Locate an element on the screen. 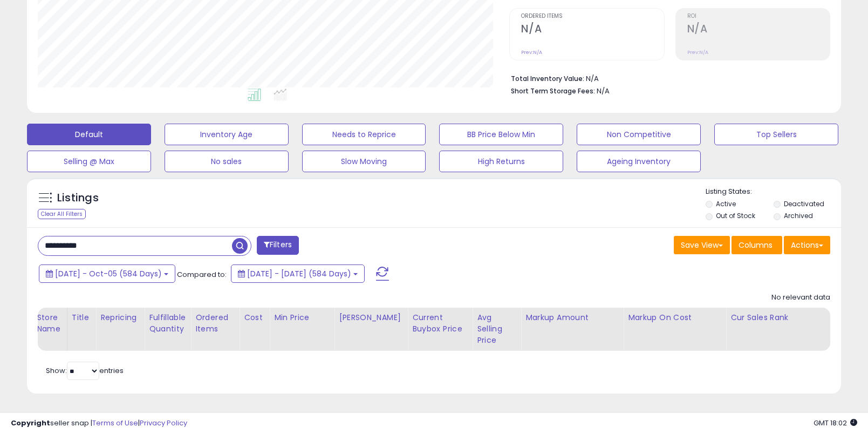 Image resolution: width=868 pixels, height=434 pixels. div: Current Buybox Price is located at coordinates (439, 324).